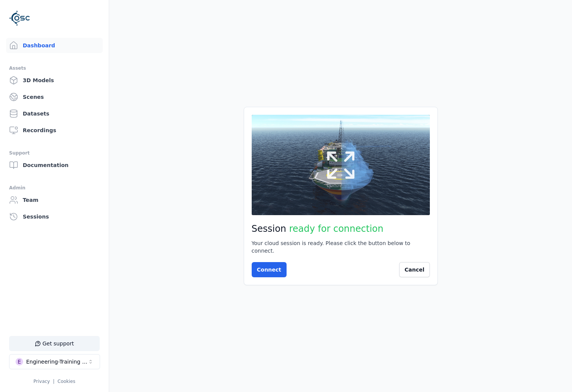 The image size is (572, 392). I want to click on a: 3D Models, so click(54, 80).